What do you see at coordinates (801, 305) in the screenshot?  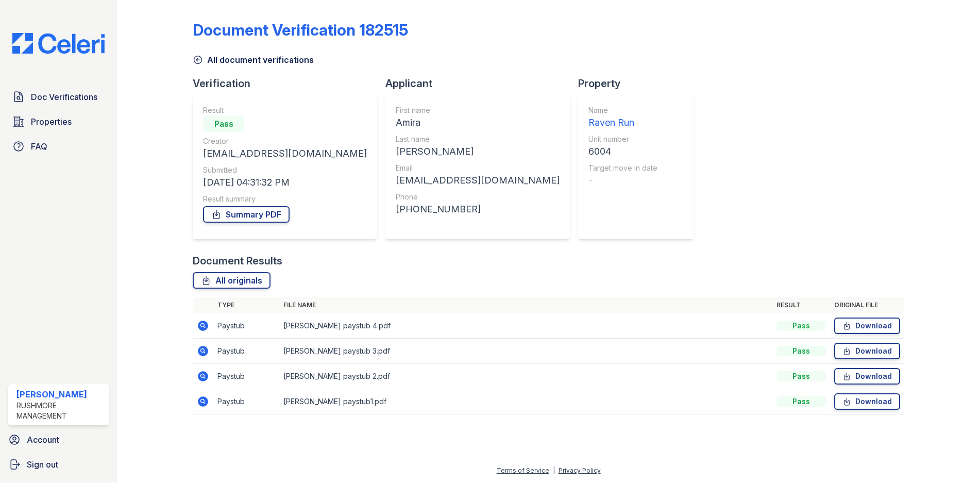 I see `th: Result` at bounding box center [801, 305].